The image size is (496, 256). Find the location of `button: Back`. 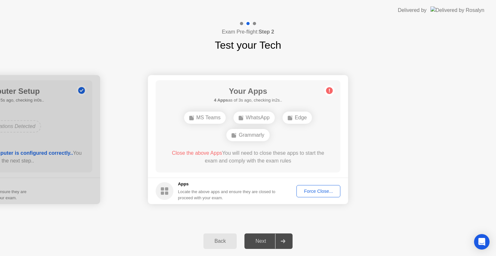

button: Back is located at coordinates (220, 241).